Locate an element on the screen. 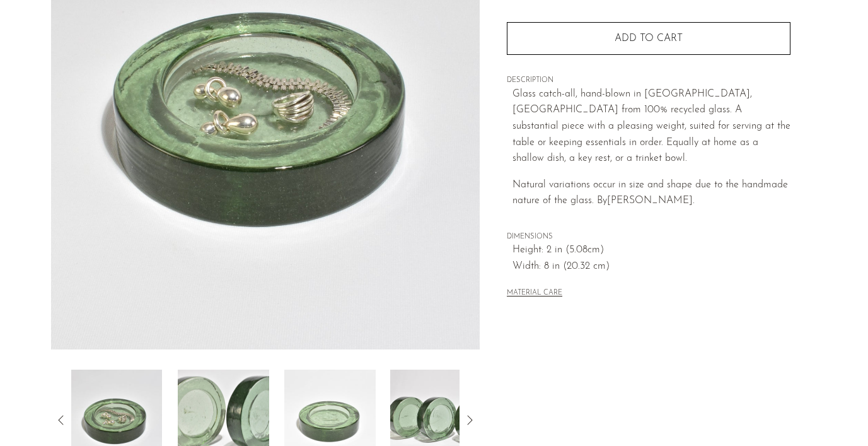 This screenshot has height=446, width=868. span: DIMENSIONS is located at coordinates (649, 237).